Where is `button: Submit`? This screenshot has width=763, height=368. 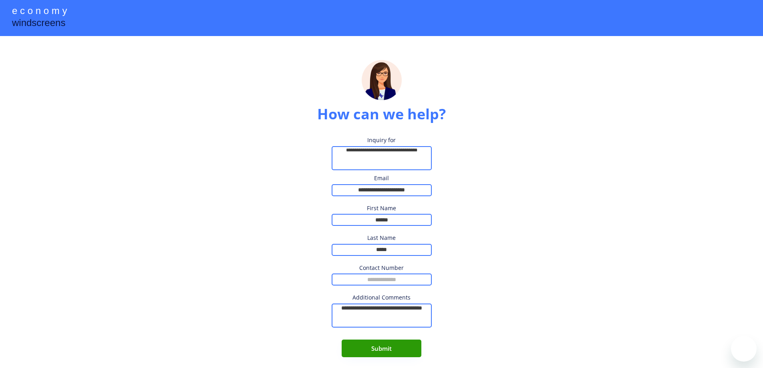
button: Submit is located at coordinates (381, 348).